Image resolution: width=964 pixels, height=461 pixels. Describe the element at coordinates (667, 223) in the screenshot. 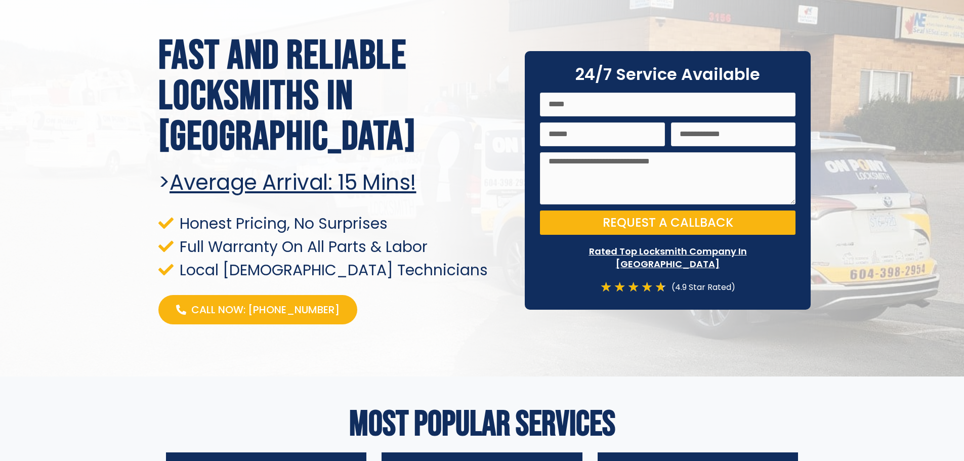

I see `button: Request a Callback` at that location.